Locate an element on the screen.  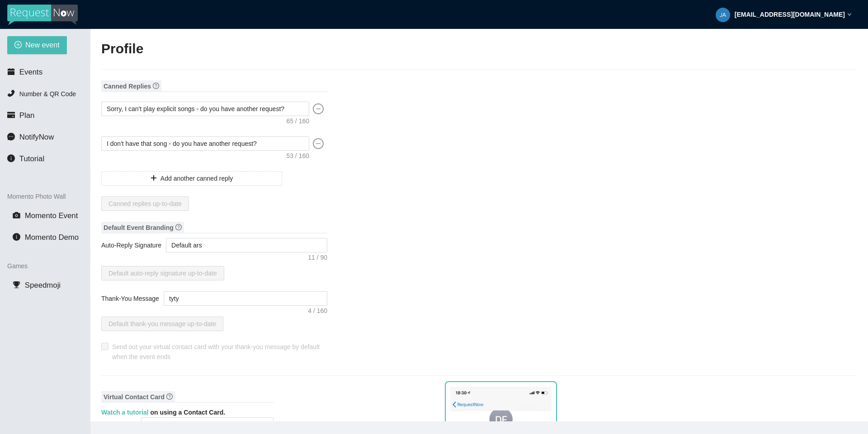
span: Speedmoji is located at coordinates (42, 285).